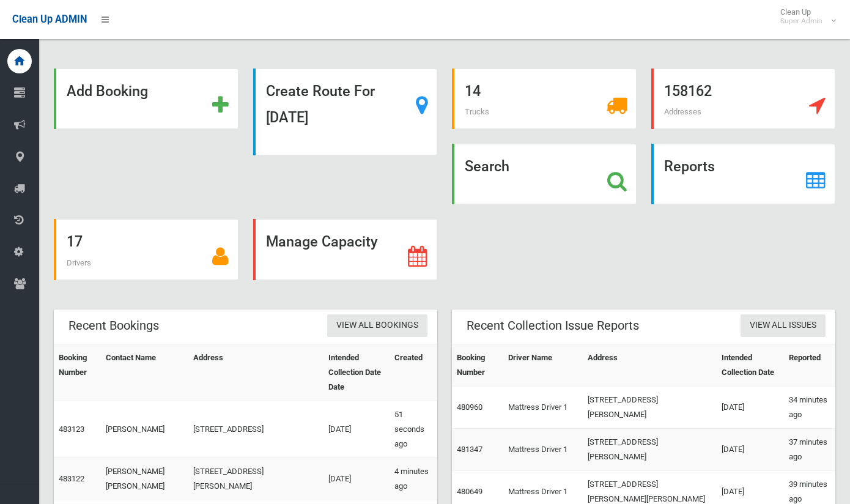 The height and width of the screenshot is (504, 850). I want to click on td: 34 minutes ago, so click(810, 407).